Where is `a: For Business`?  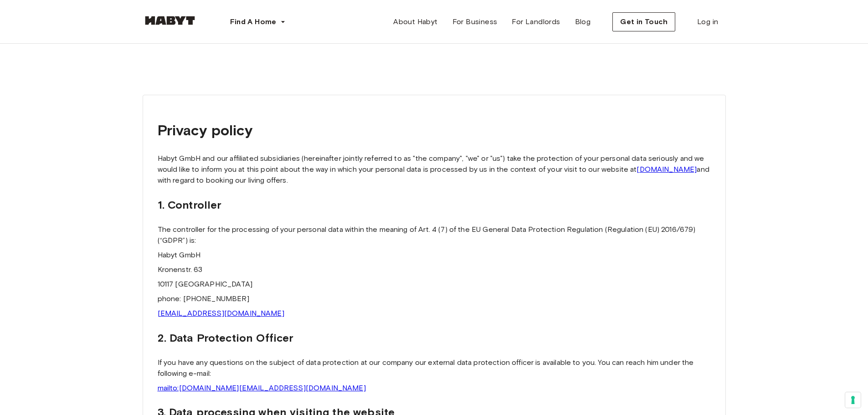 a: For Business is located at coordinates (475, 22).